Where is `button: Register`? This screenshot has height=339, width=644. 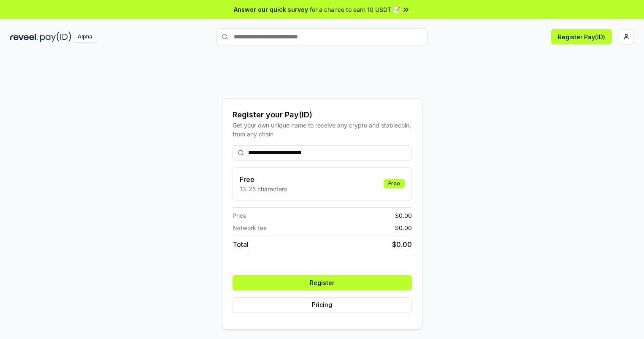 button: Register is located at coordinates (322, 283).